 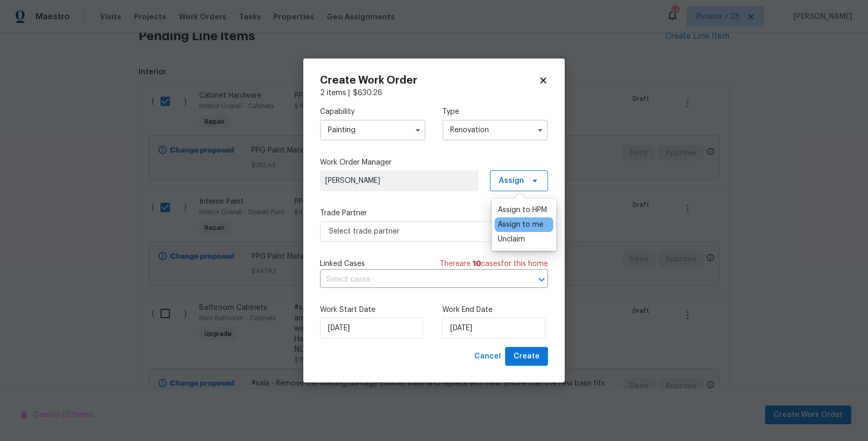 I want to click on button: Open, so click(x=542, y=280).